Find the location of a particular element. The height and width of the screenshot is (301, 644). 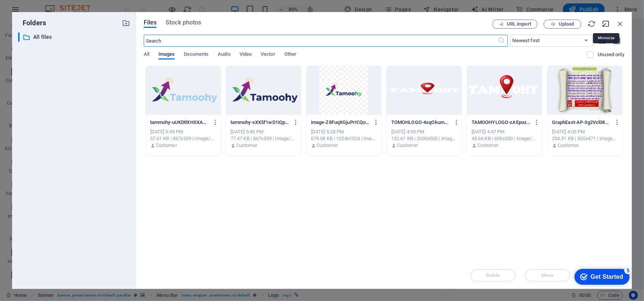

div: Get Started is located at coordinates (37, 12).